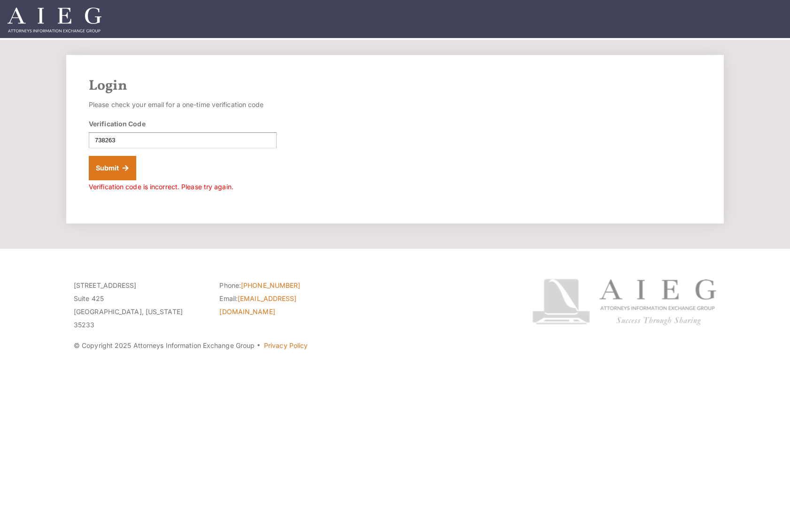 The width and height of the screenshot is (790, 532). I want to click on img: Attorneys Information Exchange Group, so click(54, 19).